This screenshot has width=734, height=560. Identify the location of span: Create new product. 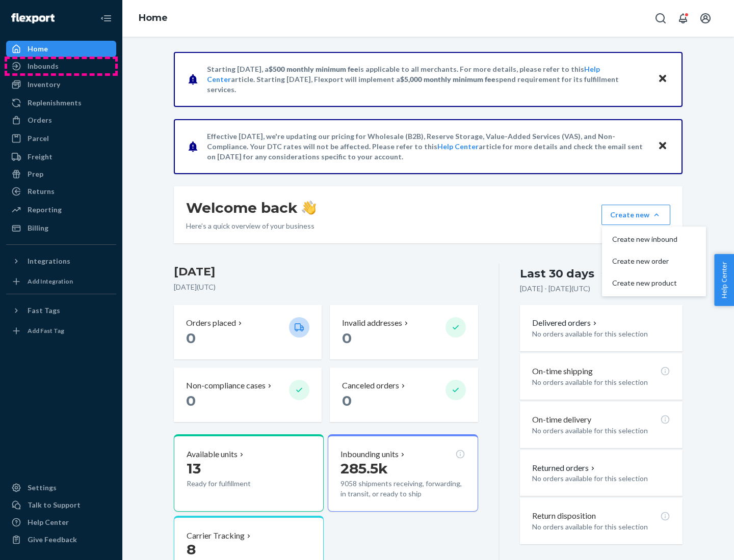
(645, 283).